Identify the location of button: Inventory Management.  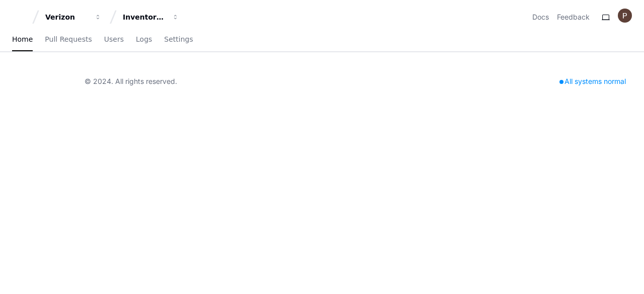
(151, 17).